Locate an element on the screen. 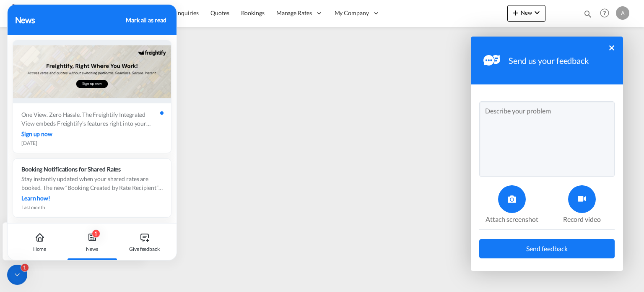 The image size is (644, 292). div: icon-magnify is located at coordinates (588, 15).